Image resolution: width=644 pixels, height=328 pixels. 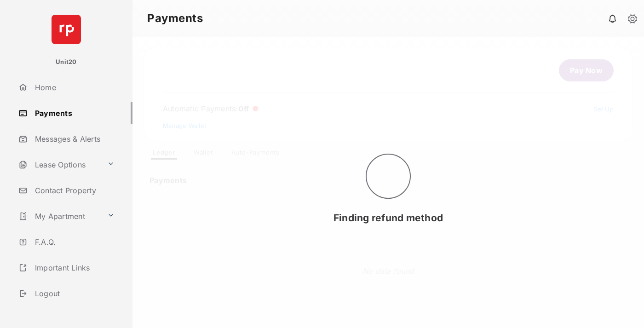 What do you see at coordinates (73, 293) in the screenshot?
I see `a: Logout` at bounding box center [73, 293].